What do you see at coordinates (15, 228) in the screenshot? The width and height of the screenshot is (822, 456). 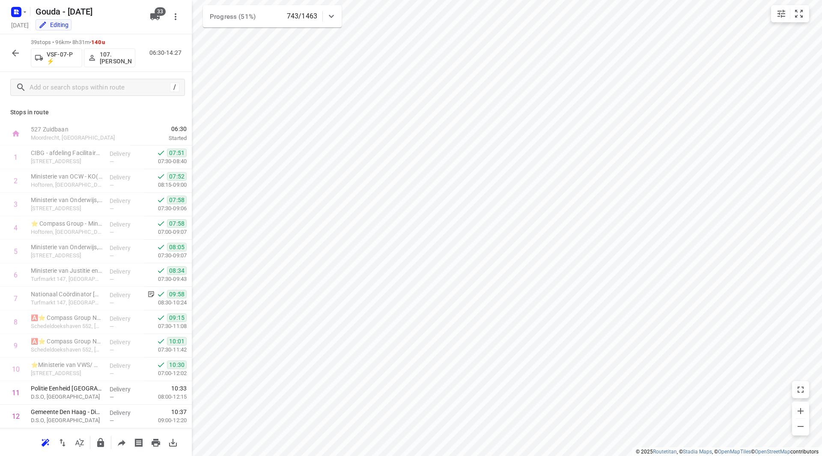 I see `div: 4` at bounding box center [15, 228].